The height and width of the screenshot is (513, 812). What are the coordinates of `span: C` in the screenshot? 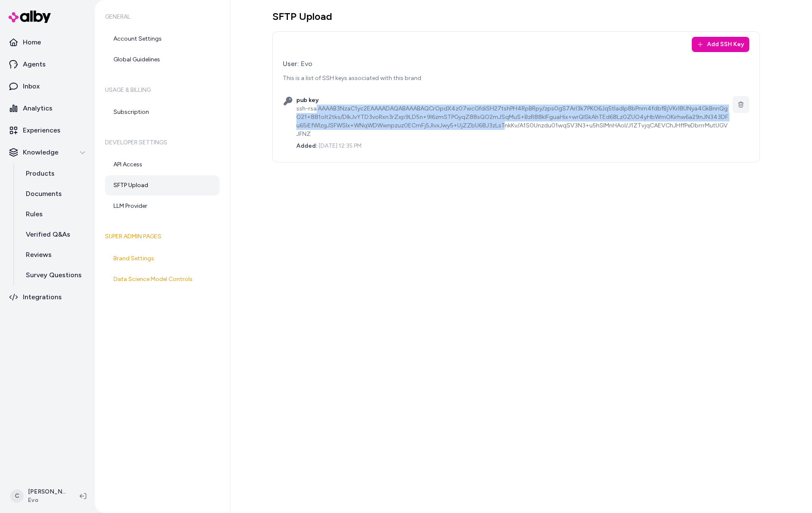 It's located at (17, 496).